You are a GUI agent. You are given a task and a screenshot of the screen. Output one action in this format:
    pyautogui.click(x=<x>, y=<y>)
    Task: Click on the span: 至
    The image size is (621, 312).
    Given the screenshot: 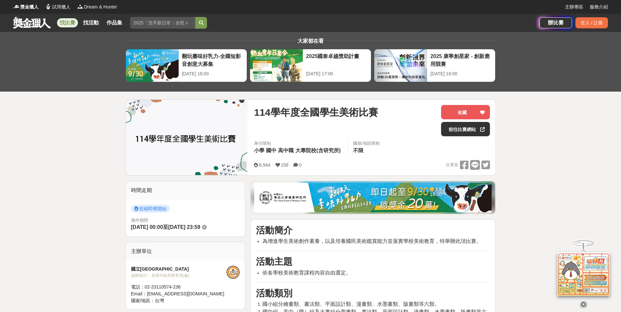 What is the action you would take?
    pyautogui.click(x=166, y=227)
    